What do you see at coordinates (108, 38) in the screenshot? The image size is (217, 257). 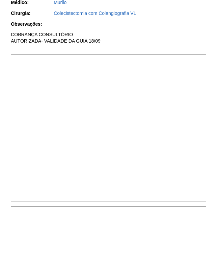 I see `p: COBRANÇA CONSULTÓRIO AUTORIZADA- VALIDADE DA GUIA 18/09` at bounding box center [108, 38].